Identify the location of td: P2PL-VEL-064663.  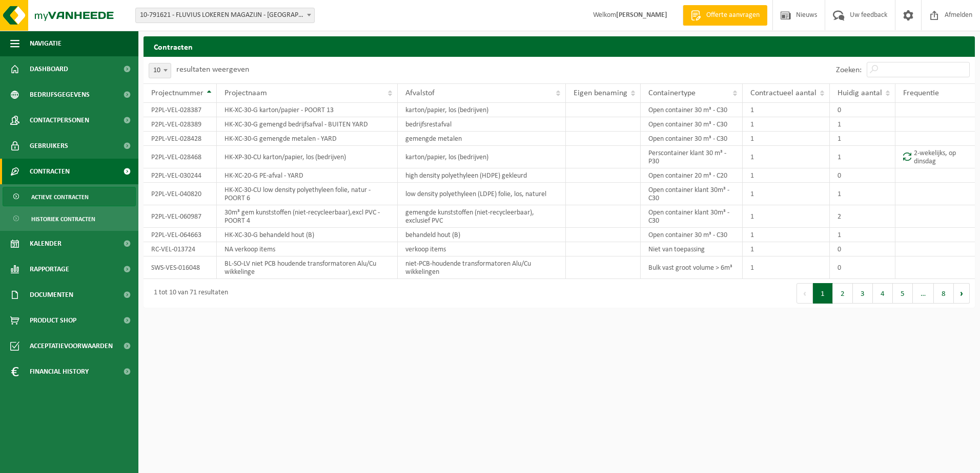
(180, 235).